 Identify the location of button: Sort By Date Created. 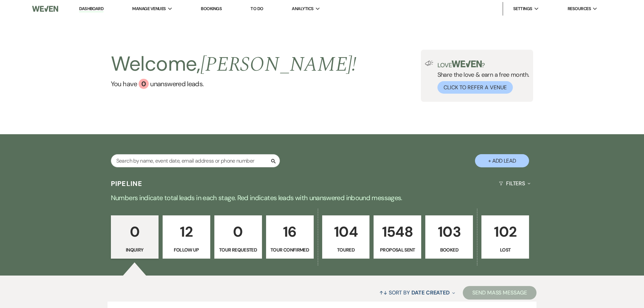
(417, 292).